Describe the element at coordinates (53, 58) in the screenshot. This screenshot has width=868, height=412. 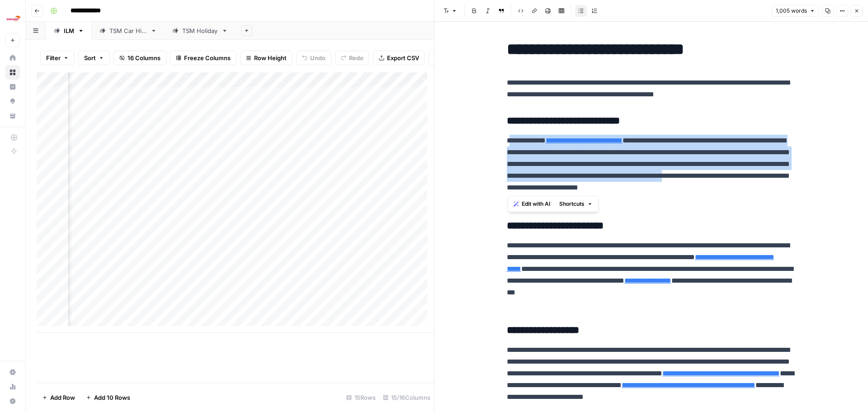
I see `span: Filter` at that location.